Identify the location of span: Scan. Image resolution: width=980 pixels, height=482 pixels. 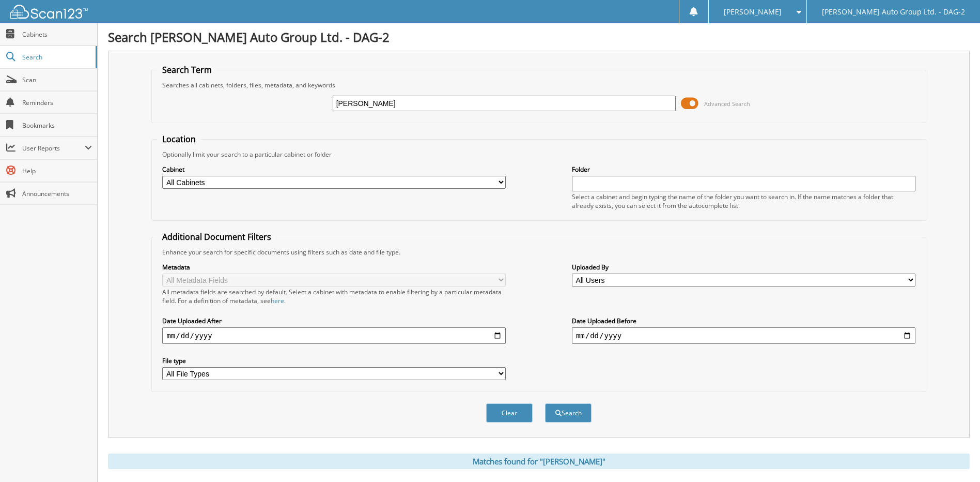
(57, 80).